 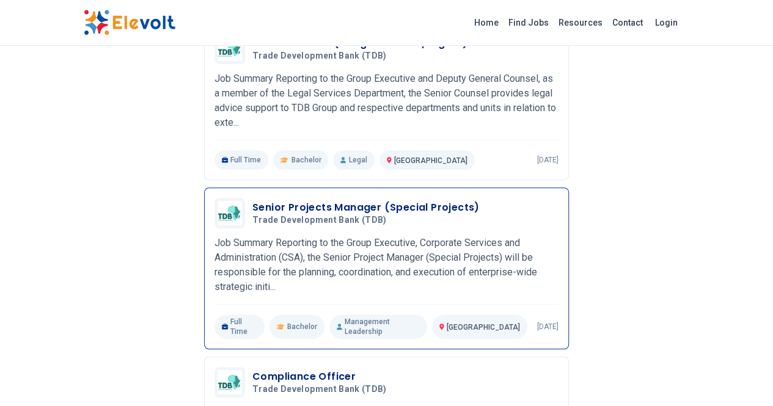 I want to click on p: Management Leadership, so click(x=378, y=327).